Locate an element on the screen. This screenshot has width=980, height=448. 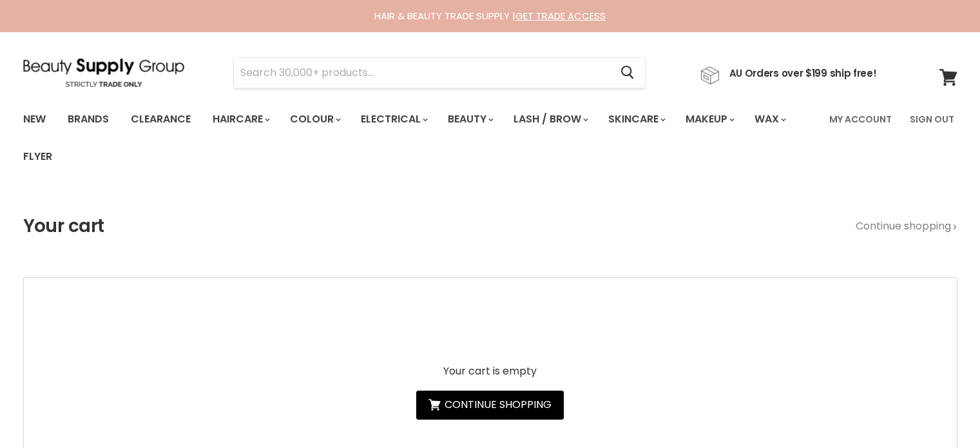
a: My Account is located at coordinates (860, 119).